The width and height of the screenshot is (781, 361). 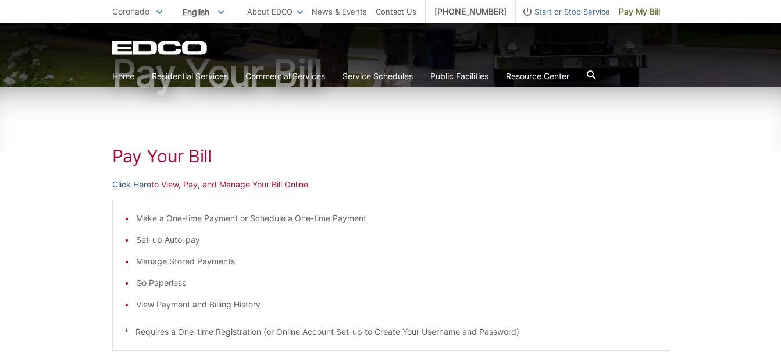 What do you see at coordinates (397, 261) in the screenshot?
I see `li: Manage Stored Payments` at bounding box center [397, 261].